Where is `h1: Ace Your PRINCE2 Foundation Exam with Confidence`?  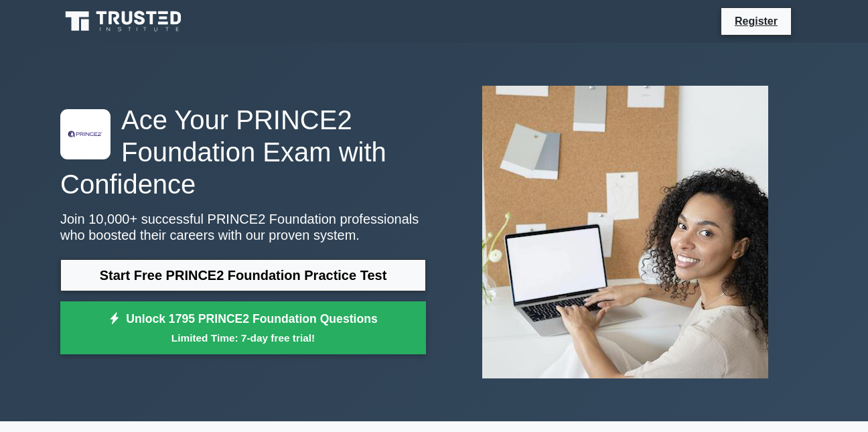
h1: Ace Your PRINCE2 Foundation Exam with Confidence is located at coordinates (243, 153).